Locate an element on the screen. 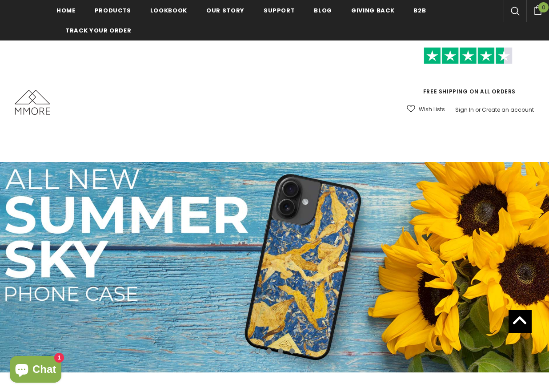  span: or is located at coordinates (478, 110).